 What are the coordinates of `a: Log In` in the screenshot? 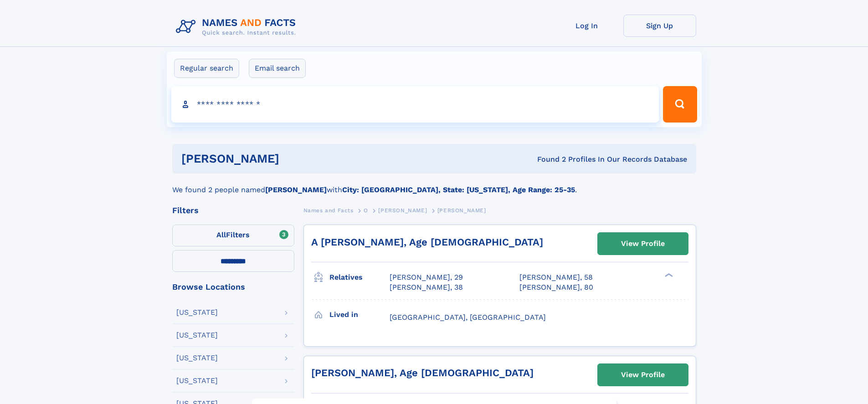 It's located at (587, 26).